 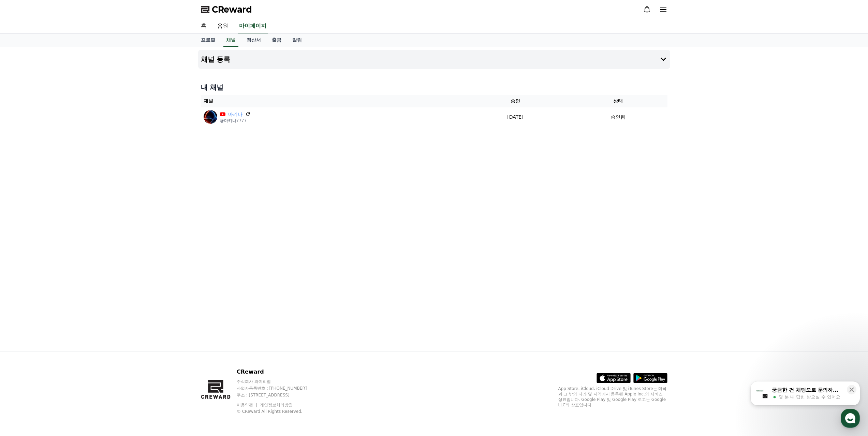 I want to click on a: 알림, so click(x=297, y=41).